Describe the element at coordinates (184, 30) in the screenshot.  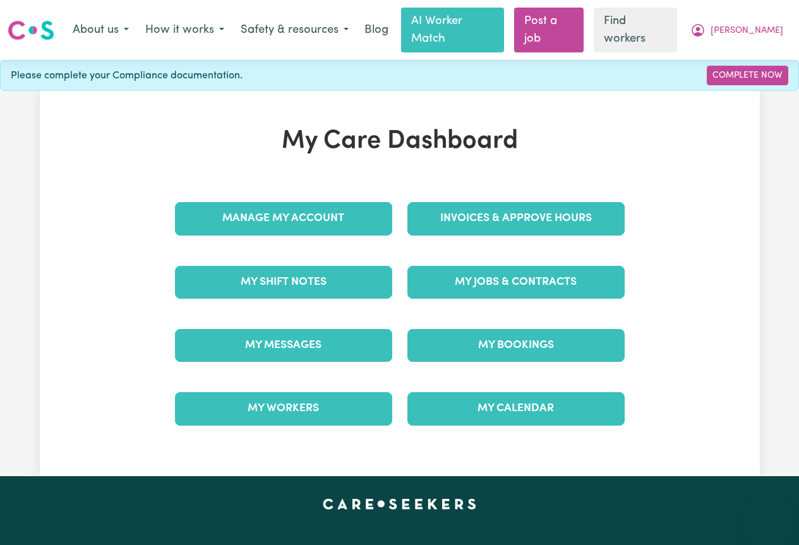
I see `button: How it works` at that location.